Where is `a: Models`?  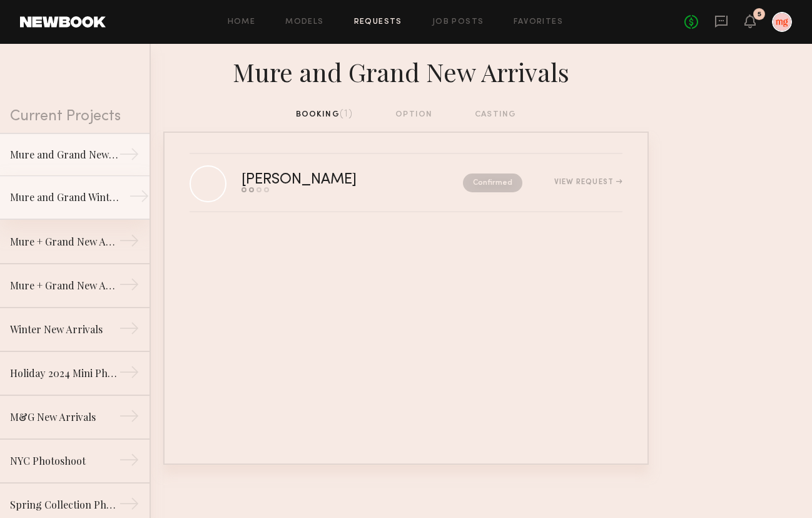 a: Models is located at coordinates (304, 22).